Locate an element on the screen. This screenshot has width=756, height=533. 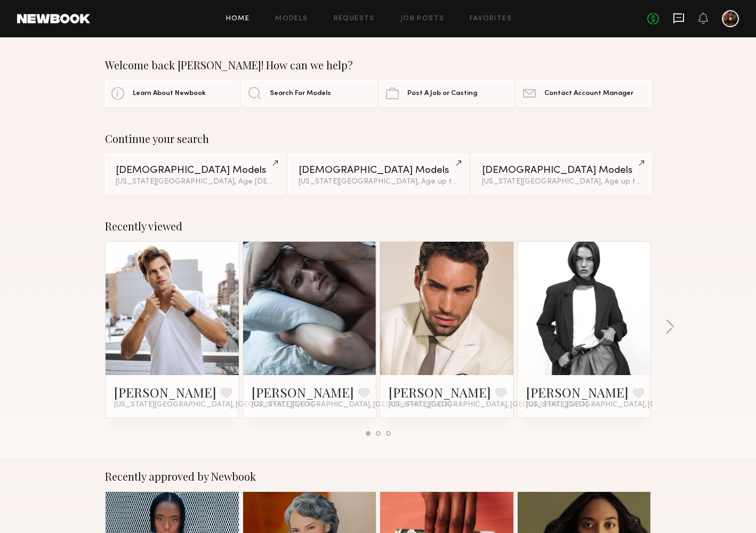
a: Learn About Newbook is located at coordinates (172, 94).